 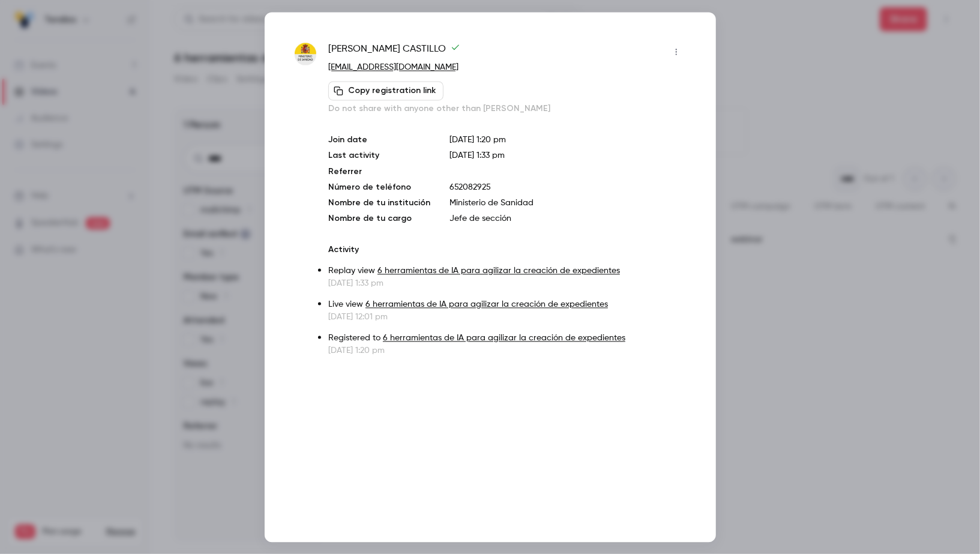 What do you see at coordinates (567, 203) in the screenshot?
I see `p: Ministerio de Sanidad` at bounding box center [567, 203].